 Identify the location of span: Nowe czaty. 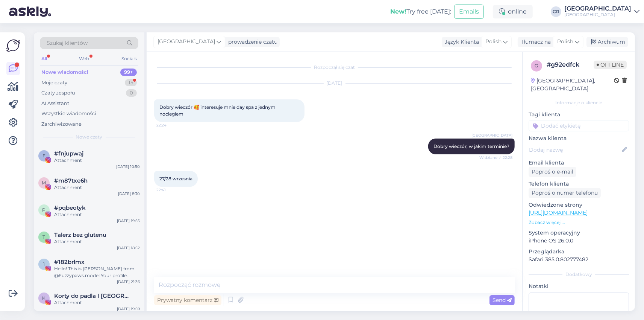
(89, 137).